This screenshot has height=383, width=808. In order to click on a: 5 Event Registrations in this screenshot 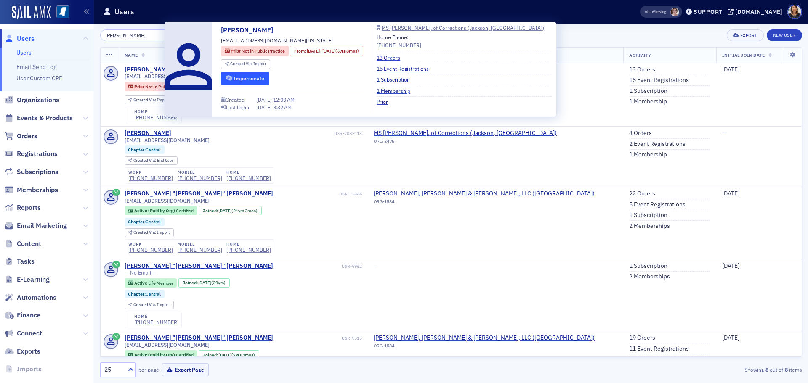, I will do `click(657, 205)`.